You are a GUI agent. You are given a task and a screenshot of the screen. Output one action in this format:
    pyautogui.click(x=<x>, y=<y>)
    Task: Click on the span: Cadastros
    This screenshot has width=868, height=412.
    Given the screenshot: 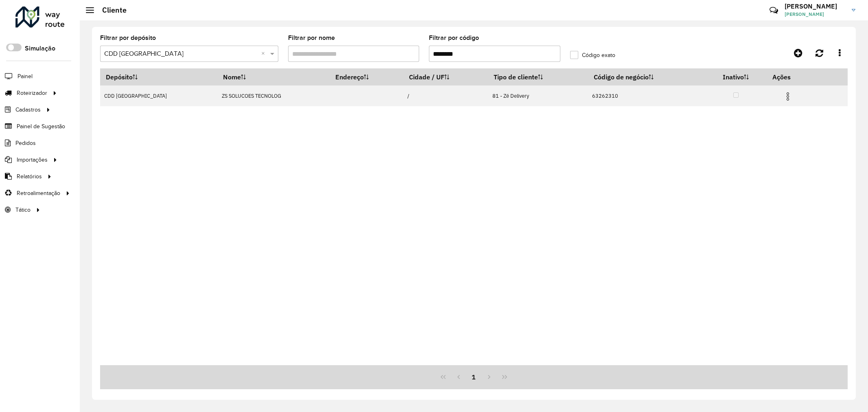 What is the action you would take?
    pyautogui.click(x=28, y=110)
    